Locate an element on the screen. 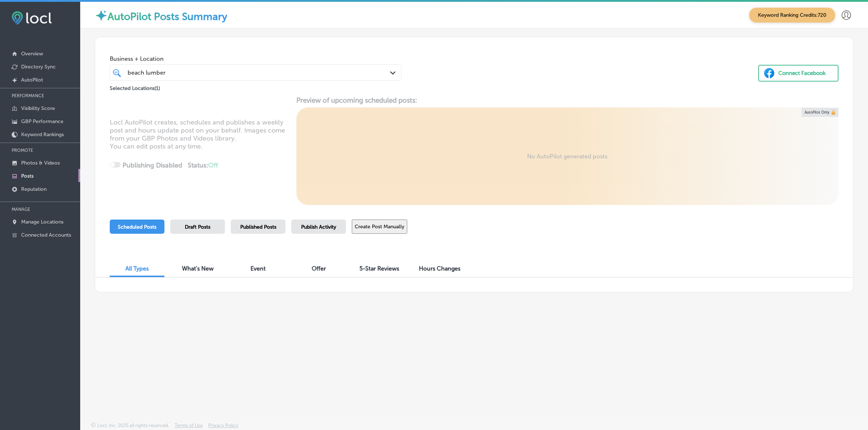 Image resolution: width=868 pixels, height=430 pixels. span: Hours Changes is located at coordinates (439, 268).